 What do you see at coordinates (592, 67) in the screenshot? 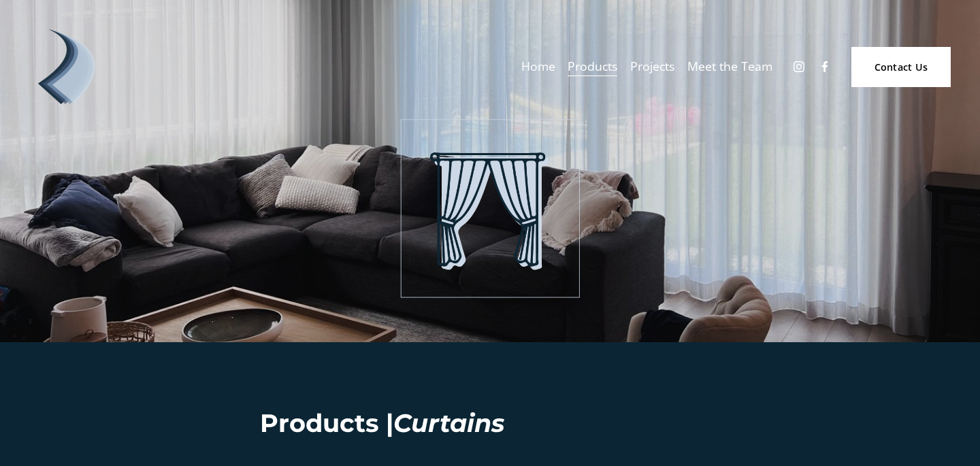
I see `span: Products` at bounding box center [592, 67].